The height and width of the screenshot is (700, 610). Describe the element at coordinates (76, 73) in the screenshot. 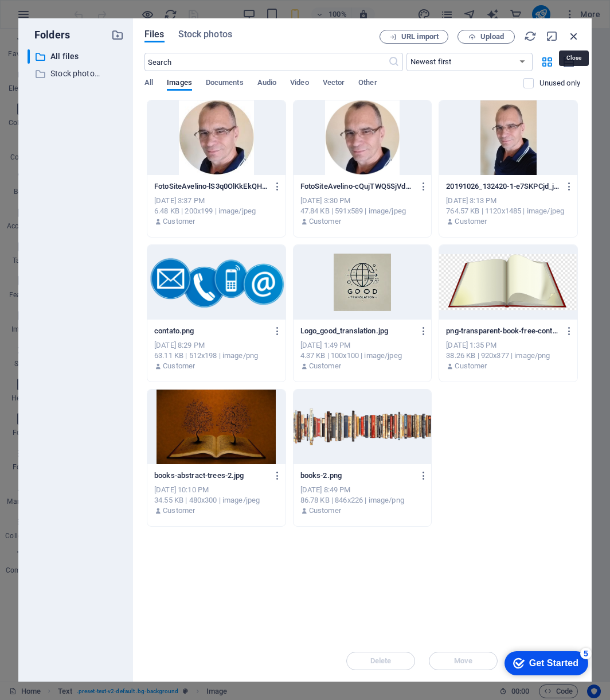

I see `p: Stock photos & videos` at that location.